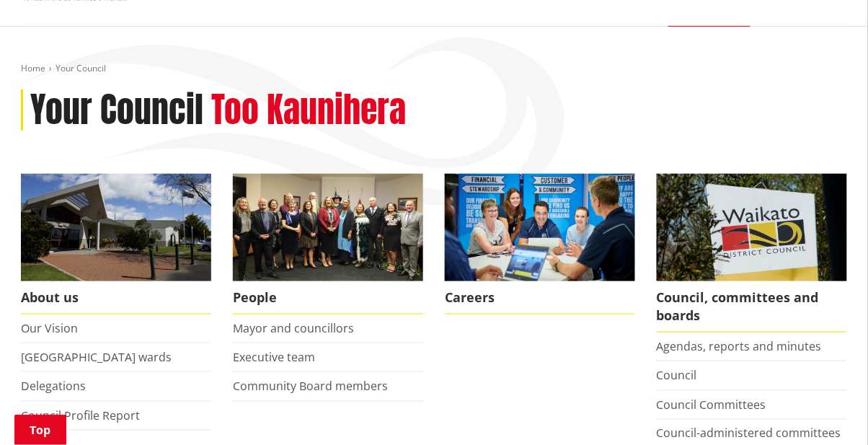  What do you see at coordinates (116, 298) in the screenshot?
I see `span: About us` at bounding box center [116, 298].